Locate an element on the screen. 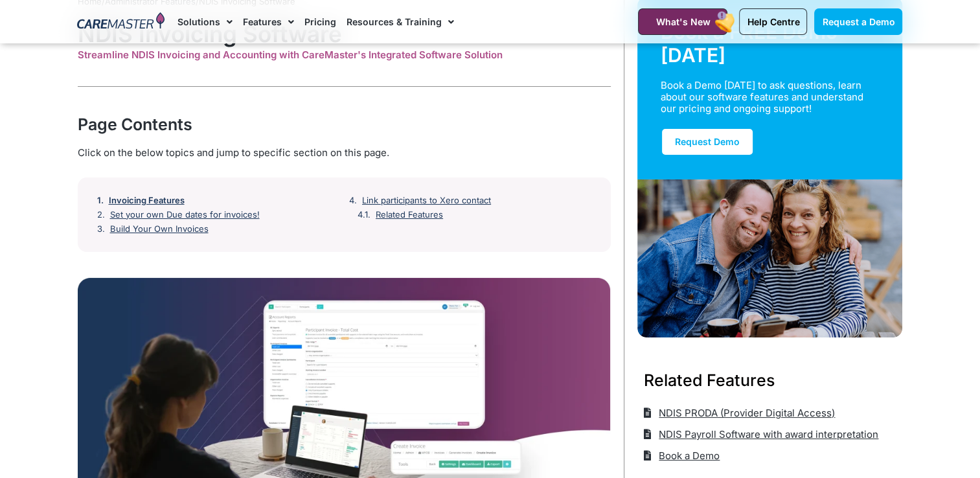 This screenshot has height=478, width=980. span: Help Centre is located at coordinates (773, 21).